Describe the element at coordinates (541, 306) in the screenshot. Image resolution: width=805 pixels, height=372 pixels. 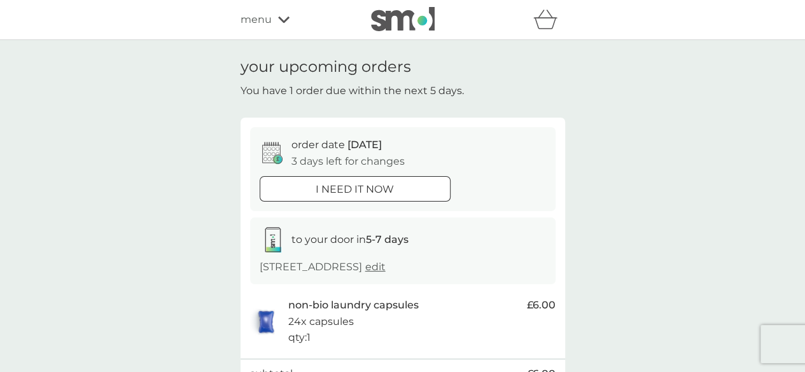
I see `span: £6.00` at that location.